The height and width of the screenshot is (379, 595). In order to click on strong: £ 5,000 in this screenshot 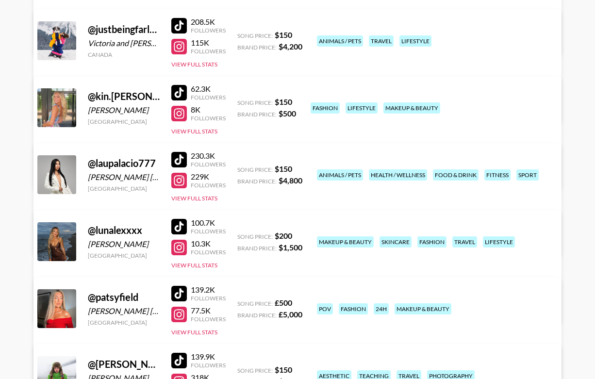, I will do `click(290, 314)`.